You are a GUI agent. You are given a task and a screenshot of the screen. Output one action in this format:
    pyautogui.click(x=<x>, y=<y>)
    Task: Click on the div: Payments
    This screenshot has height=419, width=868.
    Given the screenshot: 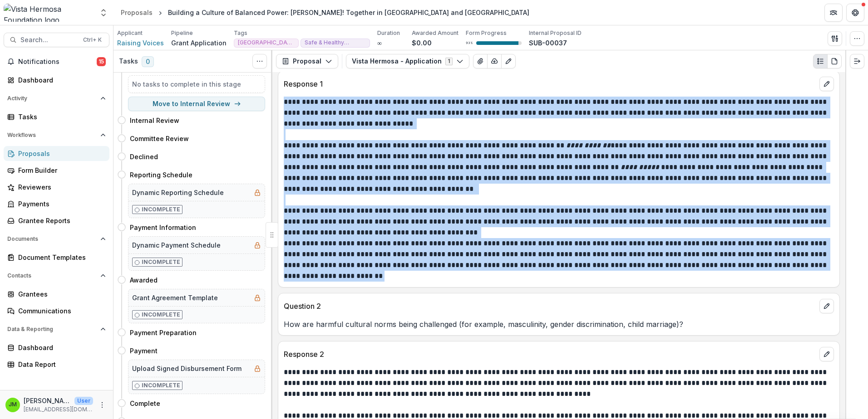 What is the action you would take?
    pyautogui.click(x=60, y=203)
    